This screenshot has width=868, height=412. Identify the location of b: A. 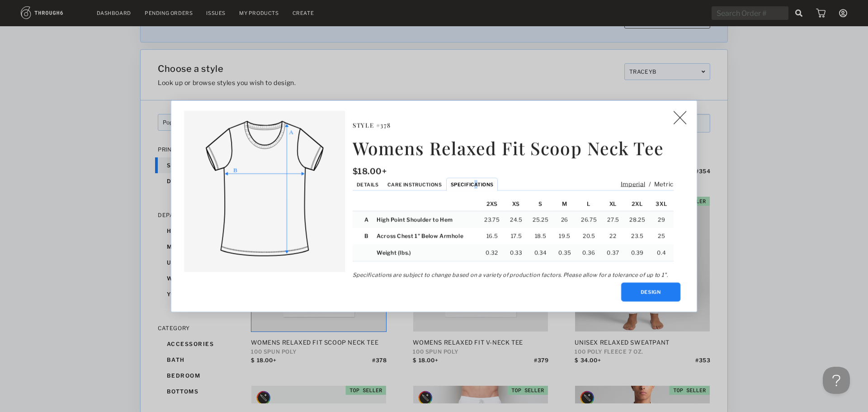
(366, 219).